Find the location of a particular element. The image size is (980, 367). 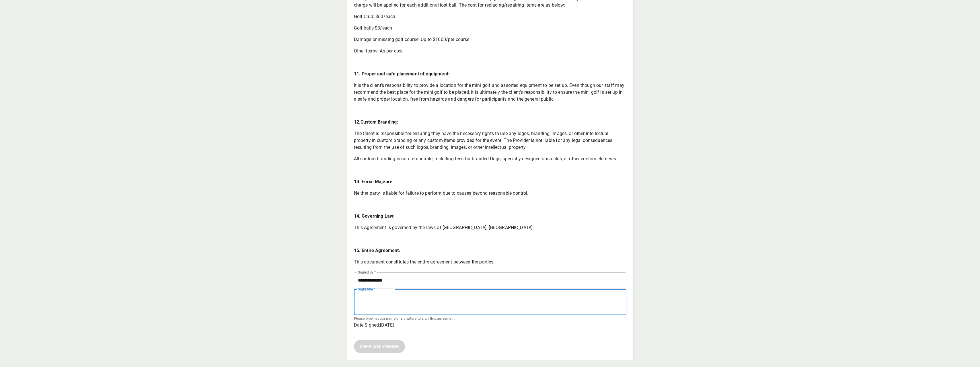

label: Signed By is located at coordinates (367, 272).